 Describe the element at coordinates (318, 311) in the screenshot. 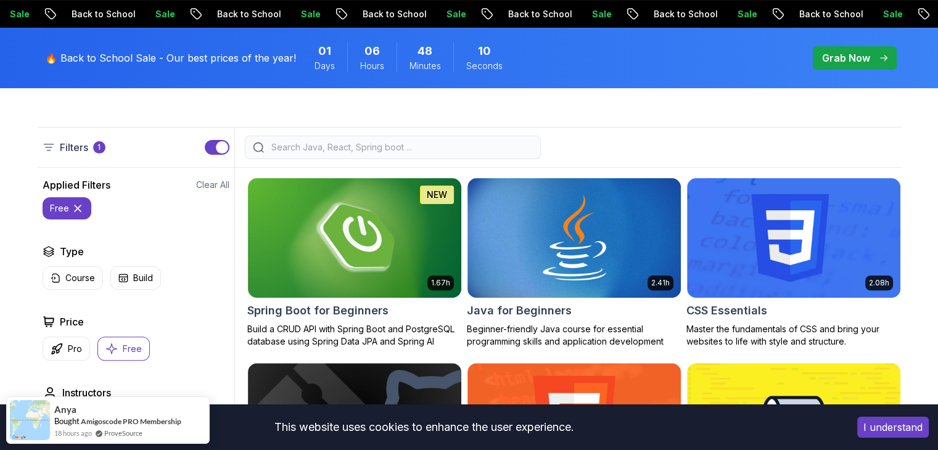

I see `h2: Spring Boot for Beginners` at that location.